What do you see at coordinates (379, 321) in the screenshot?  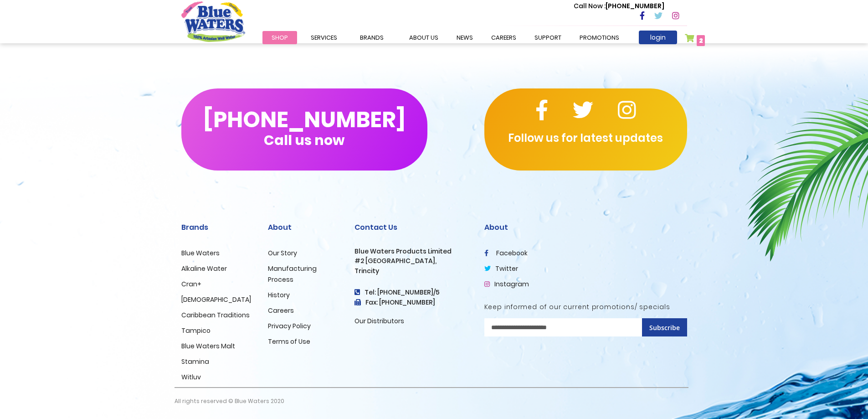 I see `a: Our Distributors` at bounding box center [379, 321].